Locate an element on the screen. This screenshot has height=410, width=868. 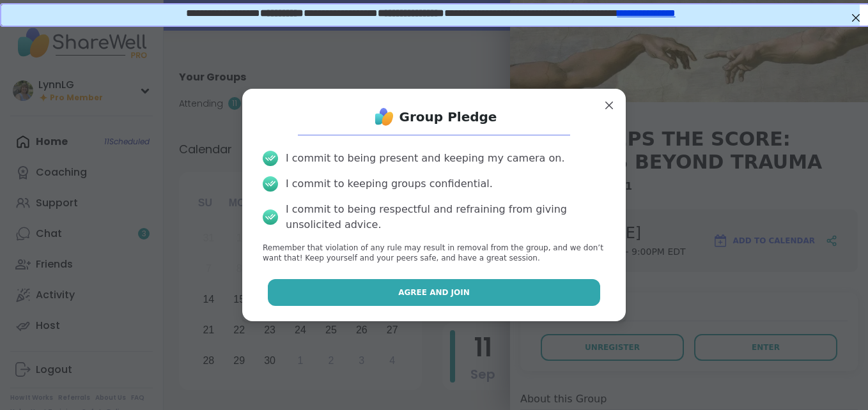
p: Remember that violation of any rule may result in removal from the group, and we don’t want that!... is located at coordinates (434, 253).